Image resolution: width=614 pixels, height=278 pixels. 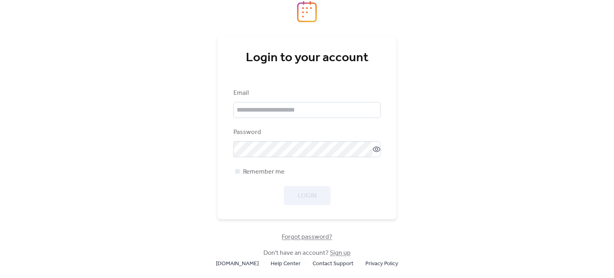 What do you see at coordinates (264, 172) in the screenshot?
I see `span: Remember me` at bounding box center [264, 172].